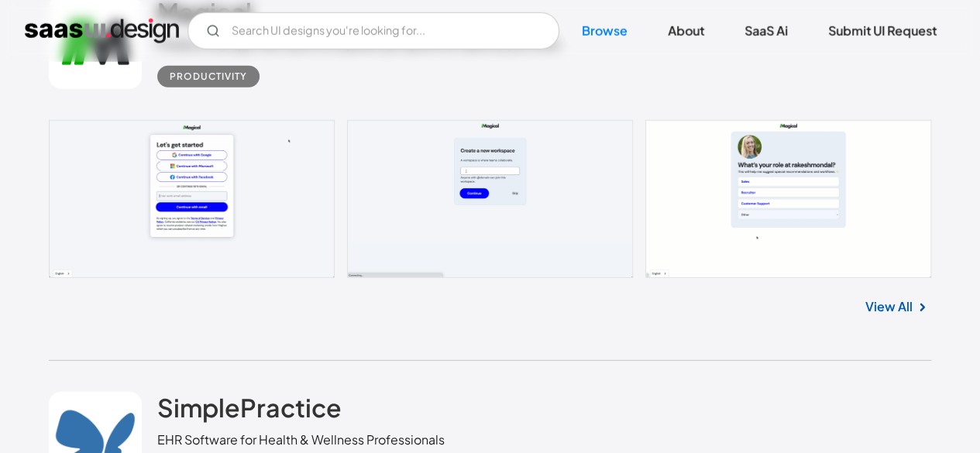  What do you see at coordinates (101, 31) in the screenshot?
I see `a: home` at bounding box center [101, 31].